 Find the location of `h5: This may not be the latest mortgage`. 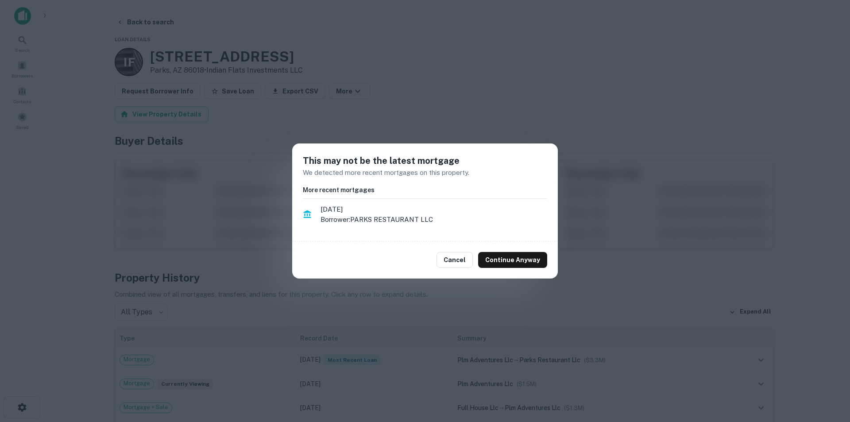

h5: This may not be the latest mortgage is located at coordinates (425, 161).